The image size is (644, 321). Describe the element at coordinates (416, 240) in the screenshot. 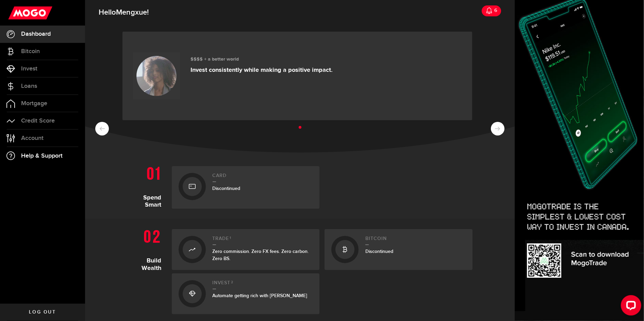

I see `h2: Bitcoin` at that location.